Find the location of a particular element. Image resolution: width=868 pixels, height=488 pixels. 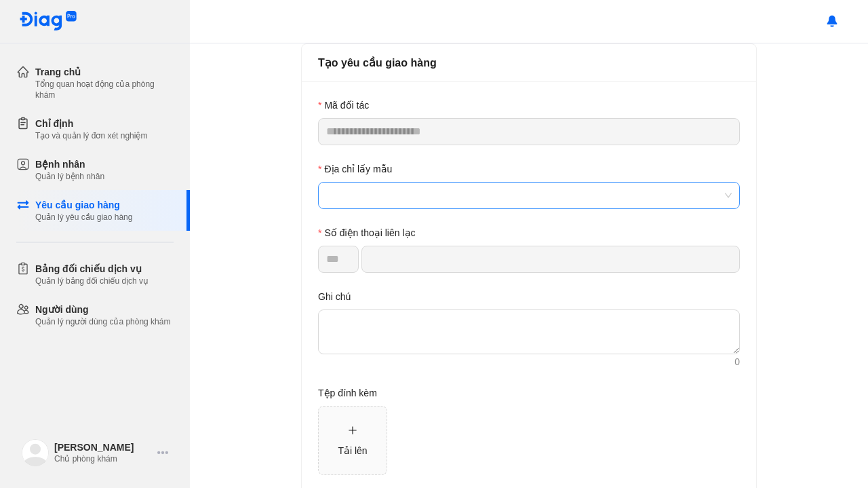

div: Trang chủ is located at coordinates (105, 72).